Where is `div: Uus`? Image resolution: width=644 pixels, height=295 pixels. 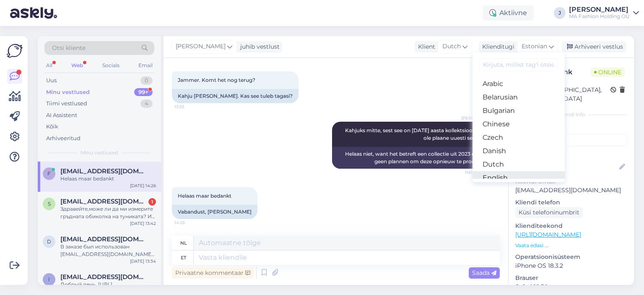
div: Uus is located at coordinates (51, 80).